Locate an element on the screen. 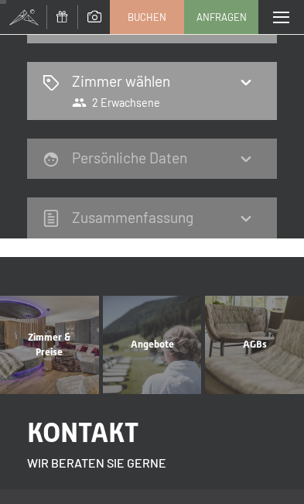 The width and height of the screenshot is (304, 504). span: Kontakt is located at coordinates (83, 432).